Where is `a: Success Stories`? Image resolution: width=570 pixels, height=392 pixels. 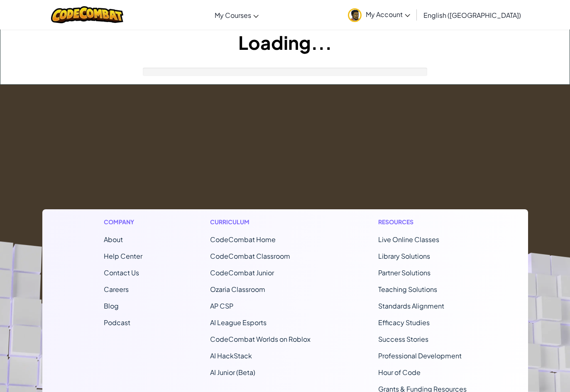 a: Success Stories is located at coordinates (403, 339).